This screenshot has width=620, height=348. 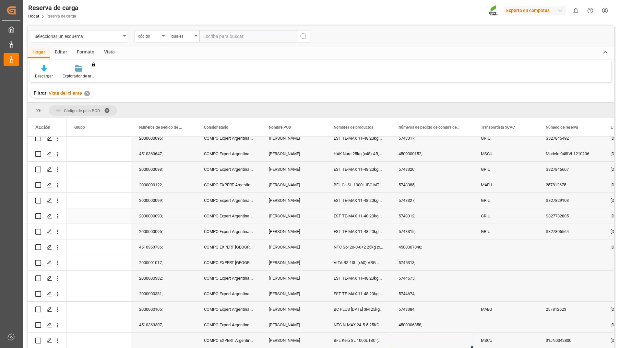 I want to click on div: S327829103, so click(x=571, y=200).